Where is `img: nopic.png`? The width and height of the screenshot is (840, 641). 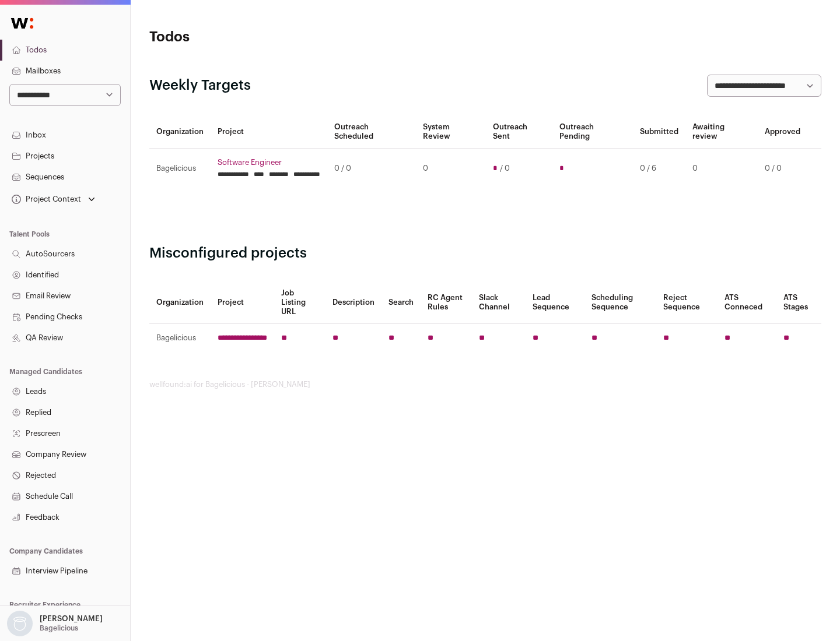
img: nopic.png is located at coordinates (20, 624).